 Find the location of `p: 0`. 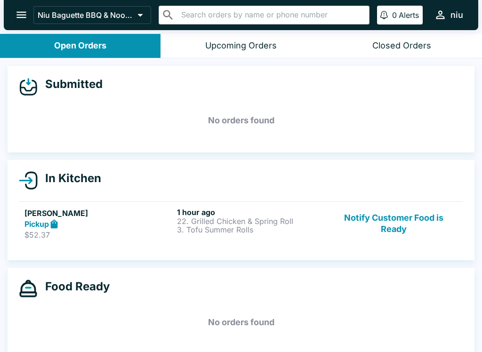

p: 0 is located at coordinates (395, 15).